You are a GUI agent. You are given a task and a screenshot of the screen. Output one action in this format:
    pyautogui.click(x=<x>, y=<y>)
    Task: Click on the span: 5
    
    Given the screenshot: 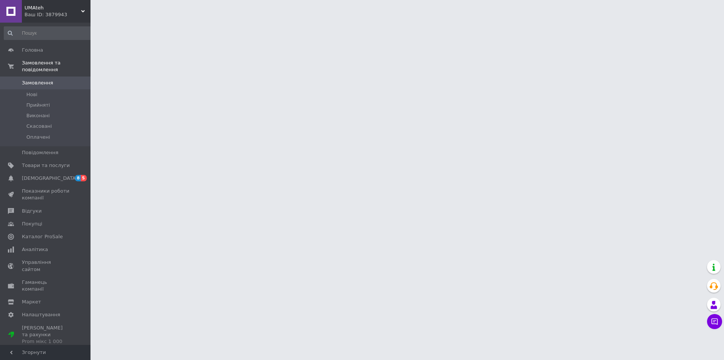 What is the action you would take?
    pyautogui.click(x=84, y=178)
    